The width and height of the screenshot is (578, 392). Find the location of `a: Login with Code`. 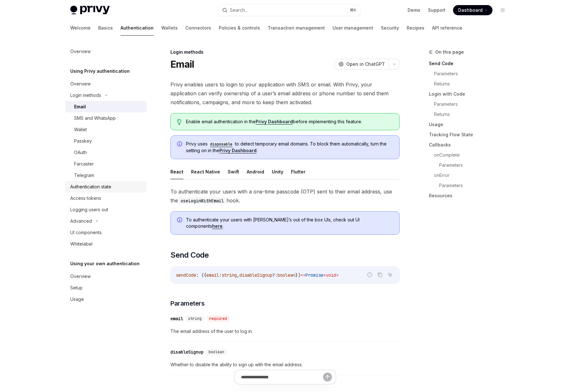

a: Login with Code is located at coordinates (471, 94).